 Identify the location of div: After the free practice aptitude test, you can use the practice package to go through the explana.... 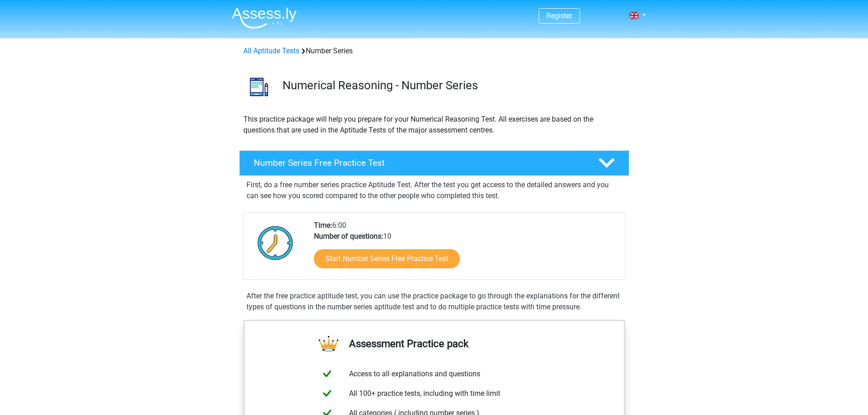
(434, 301).